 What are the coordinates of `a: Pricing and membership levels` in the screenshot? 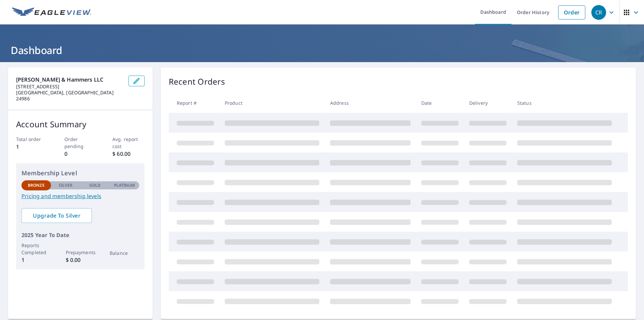 It's located at (80, 196).